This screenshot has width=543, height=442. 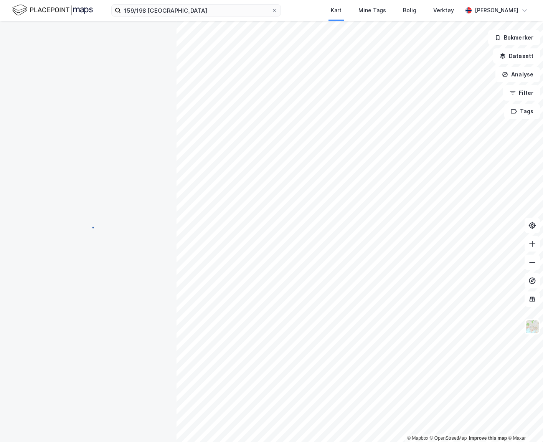 What do you see at coordinates (518, 74) in the screenshot?
I see `button: Analyse` at bounding box center [518, 74].